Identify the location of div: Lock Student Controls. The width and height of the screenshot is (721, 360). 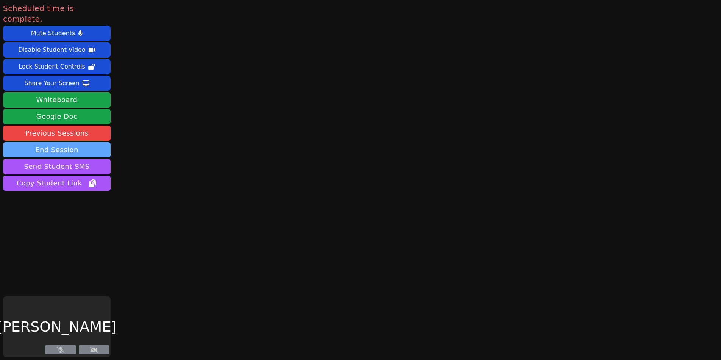
(52, 67).